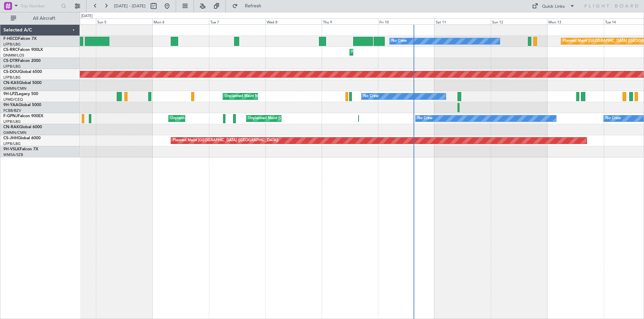  What do you see at coordinates (10, 94) in the screenshot?
I see `span: 9H-LPZ` at bounding box center [10, 94].